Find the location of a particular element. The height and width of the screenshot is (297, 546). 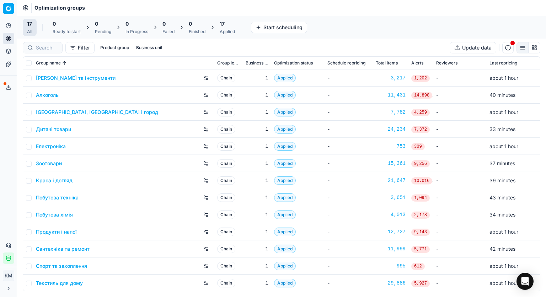

a: Сантехніка та ремонт is located at coordinates (63, 249).